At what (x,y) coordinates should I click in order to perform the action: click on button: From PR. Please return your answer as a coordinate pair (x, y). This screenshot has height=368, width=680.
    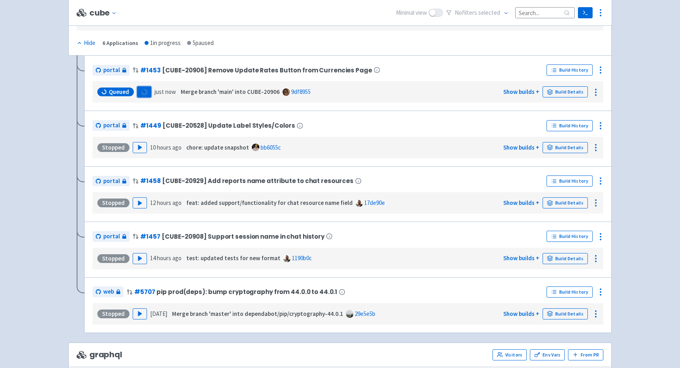
    Looking at the image, I should click on (586, 354).